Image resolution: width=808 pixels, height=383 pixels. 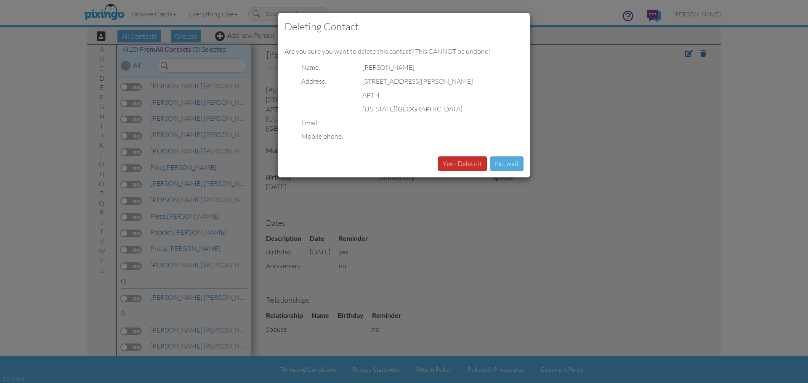 What do you see at coordinates (315, 123) in the screenshot?
I see `td: Email:` at bounding box center [315, 123].